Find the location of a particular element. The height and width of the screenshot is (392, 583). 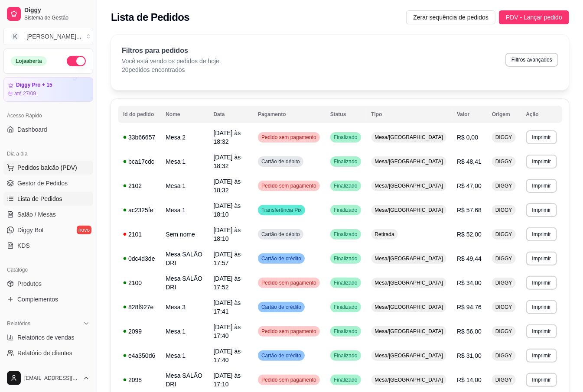

div: Loja aberta is located at coordinates (29, 61).